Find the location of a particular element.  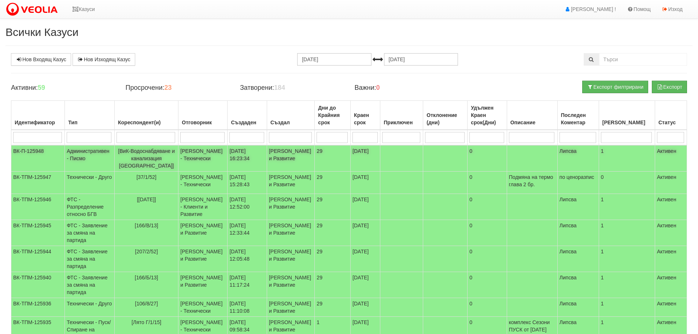

div: Създал is located at coordinates (291, 122).